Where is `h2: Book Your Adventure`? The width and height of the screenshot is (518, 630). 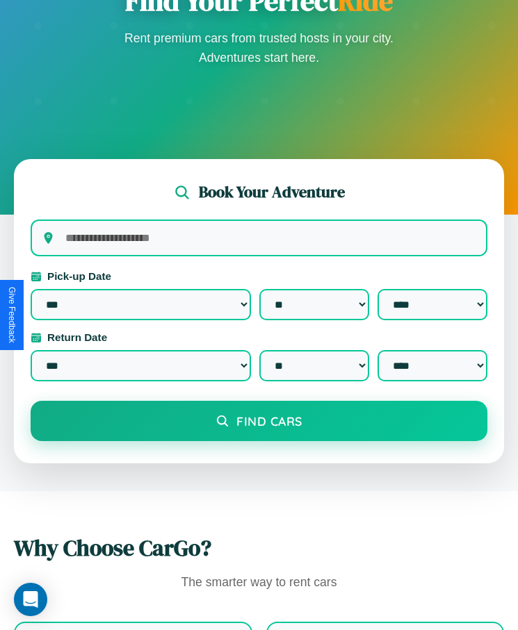 h2: Book Your Adventure is located at coordinates (272, 192).